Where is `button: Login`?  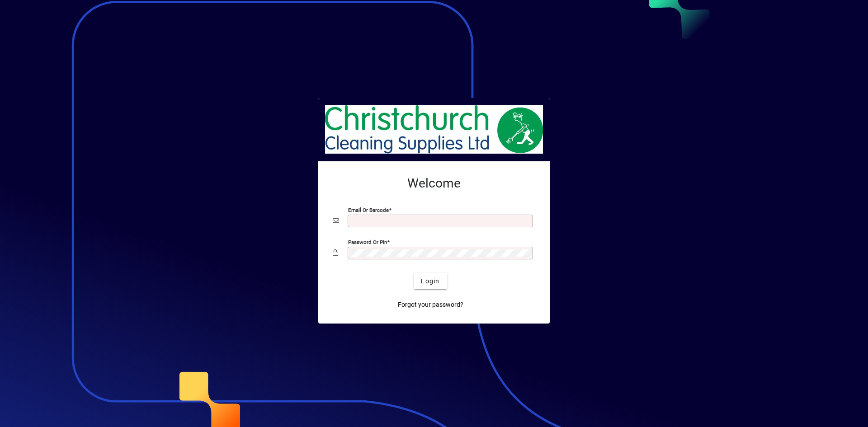 button: Login is located at coordinates (430, 281).